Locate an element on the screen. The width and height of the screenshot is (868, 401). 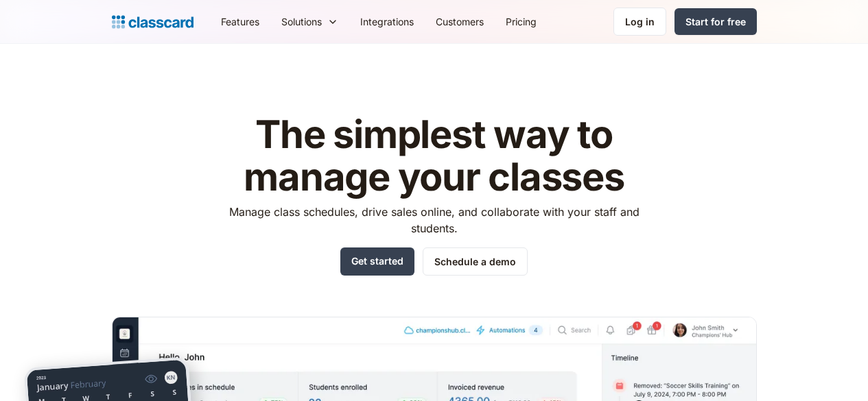
a: Pricing is located at coordinates (521, 21).